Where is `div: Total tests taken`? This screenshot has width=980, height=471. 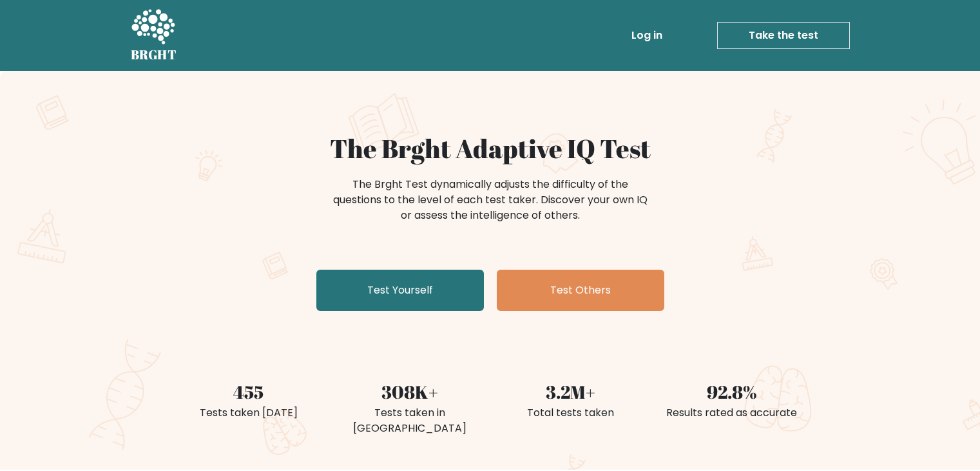 div: Total tests taken is located at coordinates (571, 413).